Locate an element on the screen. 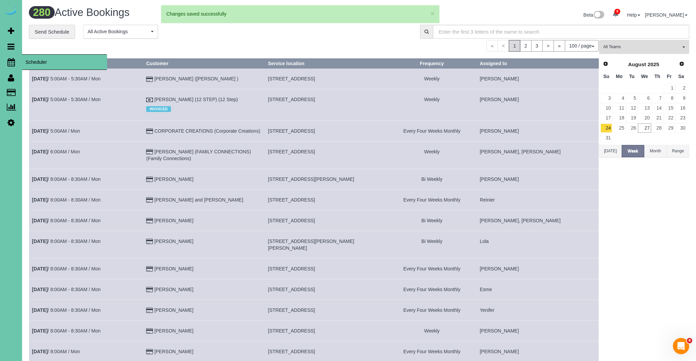 The height and width of the screenshot is (361, 696). ol: All Teams is located at coordinates (644, 45).